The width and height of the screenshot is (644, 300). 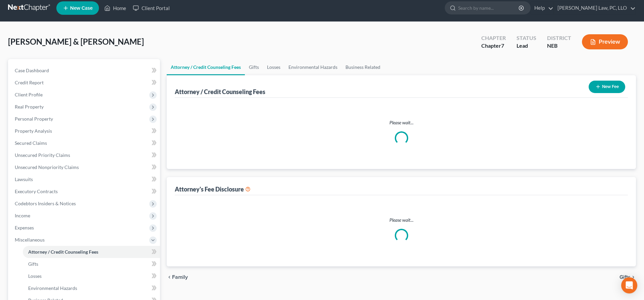 I want to click on a: Help, so click(x=542, y=8).